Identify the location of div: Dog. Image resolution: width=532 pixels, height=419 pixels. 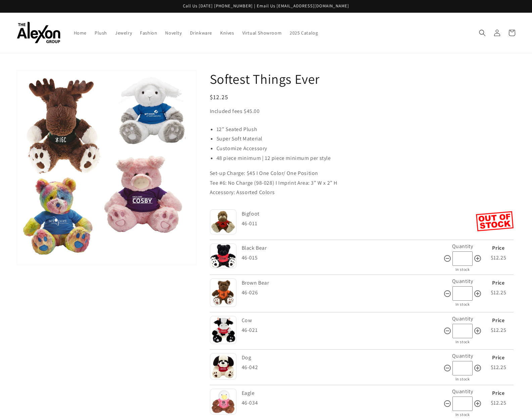
(342, 358).